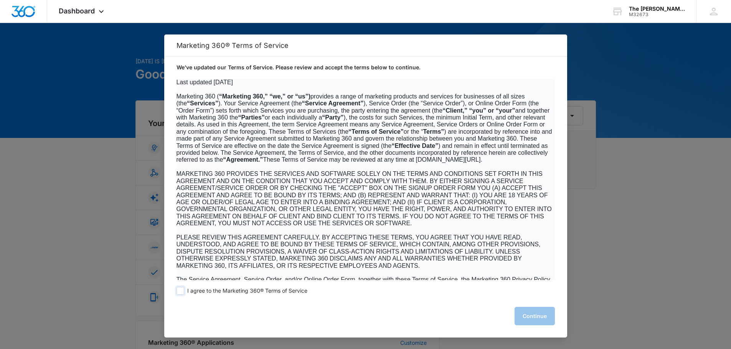  What do you see at coordinates (366, 68) in the screenshot?
I see `p: We’ve updated our Terms of Service. Please review and accept the terms below to continue.` at bounding box center [366, 68].